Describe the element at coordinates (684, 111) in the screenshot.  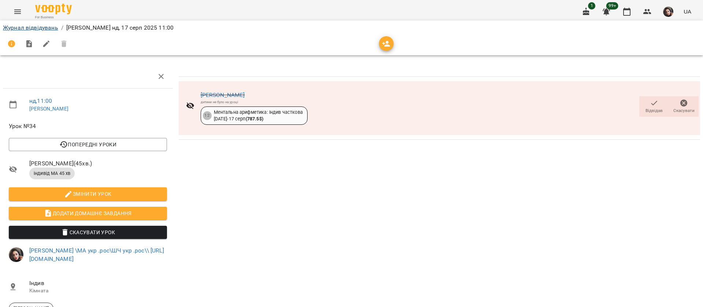
I see `span: Скасувати` at that location.